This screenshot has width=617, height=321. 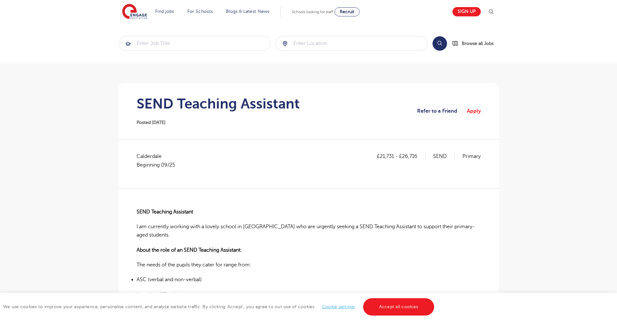 What do you see at coordinates (219, 307) in the screenshot?
I see `span: We use cookies to improve your experience, personalise content, and analyse website traffic. By c...` at bounding box center [219, 307].